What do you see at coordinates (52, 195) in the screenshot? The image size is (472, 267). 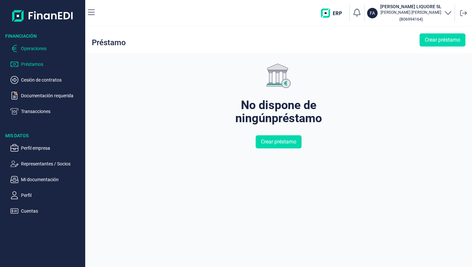 I see `p: Perfil` at bounding box center [52, 195].